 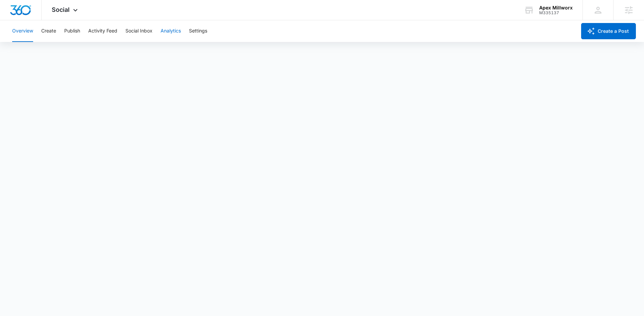 I want to click on button: Social Inbox, so click(x=139, y=31).